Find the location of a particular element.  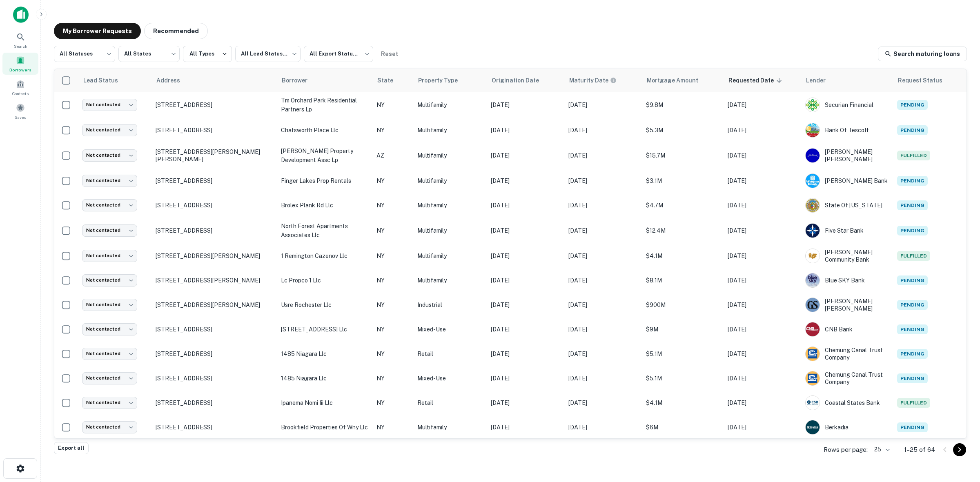

p: $5.3M is located at coordinates (683, 130).